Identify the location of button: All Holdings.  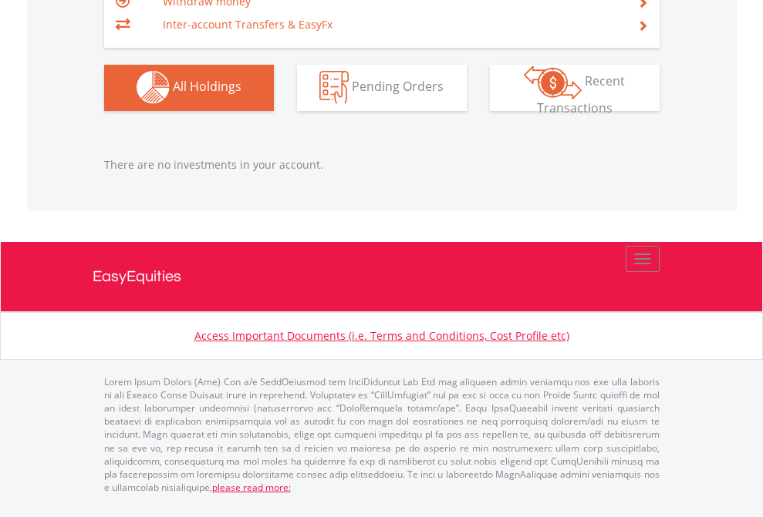
(189, 88).